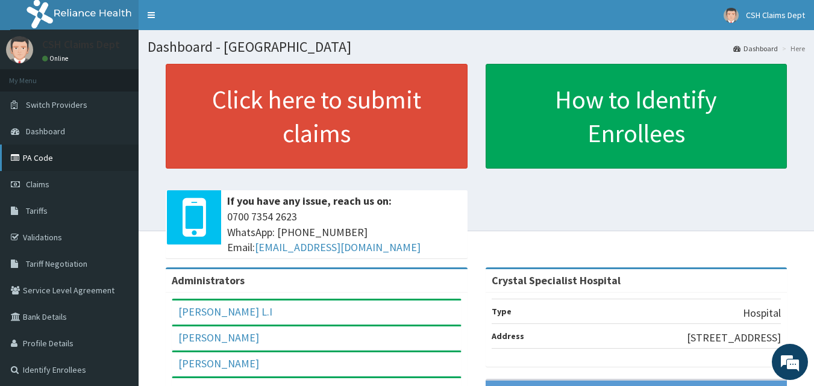  I want to click on p: Hospital, so click(761, 313).